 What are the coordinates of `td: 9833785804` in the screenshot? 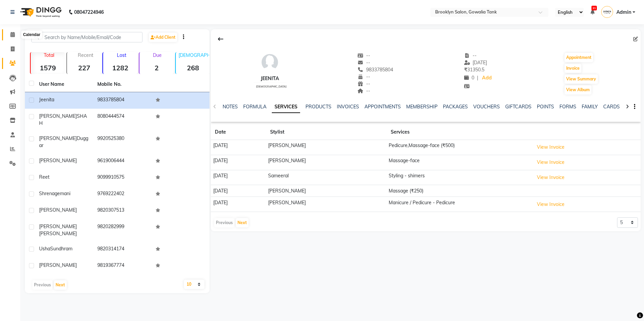 It's located at (122, 101).